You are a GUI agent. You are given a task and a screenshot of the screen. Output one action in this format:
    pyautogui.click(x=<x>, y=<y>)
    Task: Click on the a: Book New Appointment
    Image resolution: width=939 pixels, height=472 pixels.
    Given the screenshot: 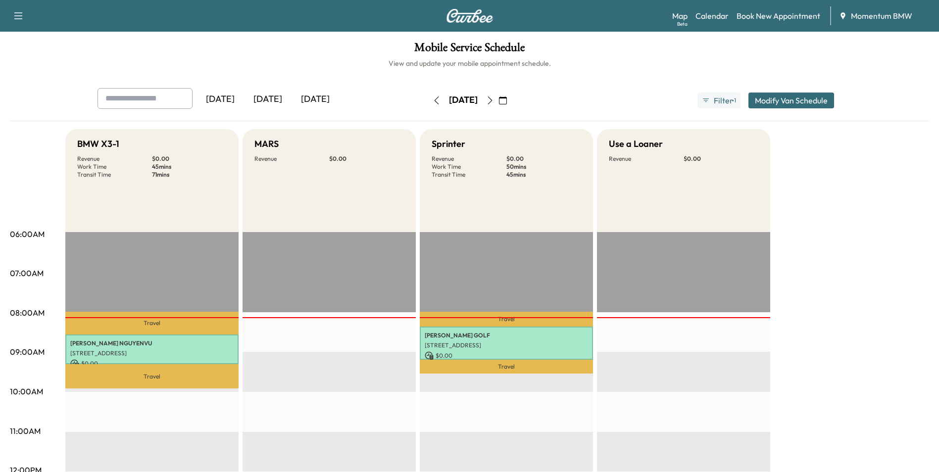 What is the action you would take?
    pyautogui.click(x=778, y=16)
    